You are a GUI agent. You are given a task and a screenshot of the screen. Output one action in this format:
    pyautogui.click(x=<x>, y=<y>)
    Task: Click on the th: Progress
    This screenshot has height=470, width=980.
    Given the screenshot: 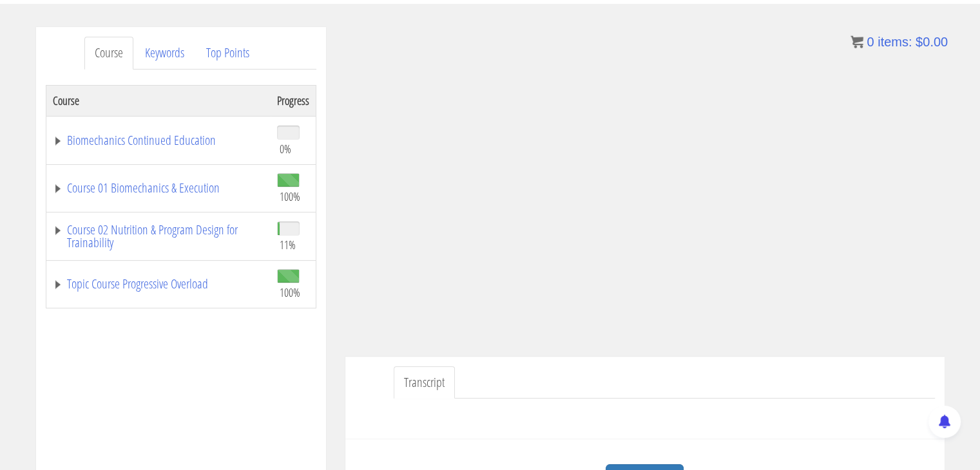 What is the action you would take?
    pyautogui.click(x=293, y=101)
    